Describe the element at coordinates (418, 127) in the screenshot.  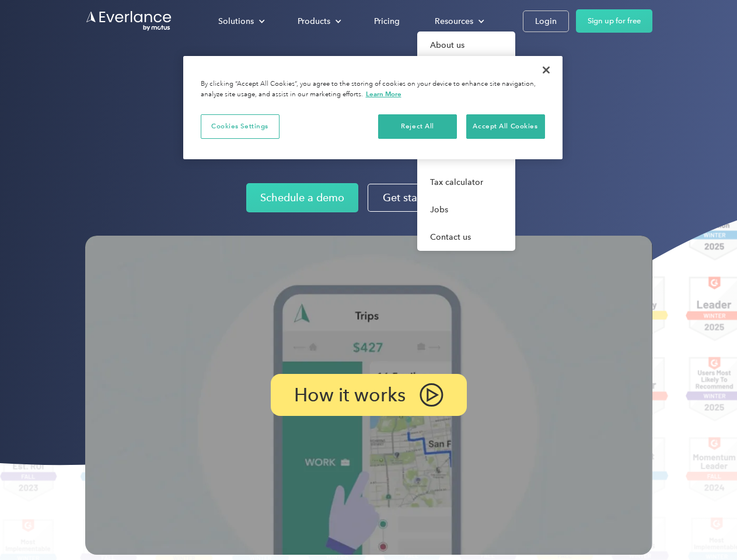
I see `button: Reject All` at that location.